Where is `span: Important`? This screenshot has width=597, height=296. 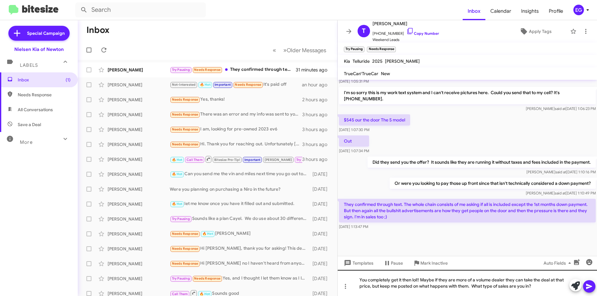 span: Important is located at coordinates (253, 160).